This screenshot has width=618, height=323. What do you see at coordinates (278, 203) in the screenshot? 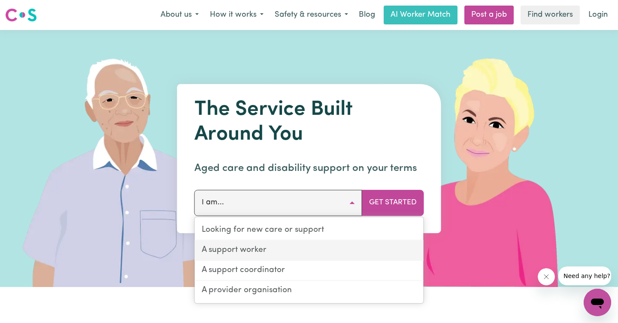
I see `button: I am...` at bounding box center [278, 203].